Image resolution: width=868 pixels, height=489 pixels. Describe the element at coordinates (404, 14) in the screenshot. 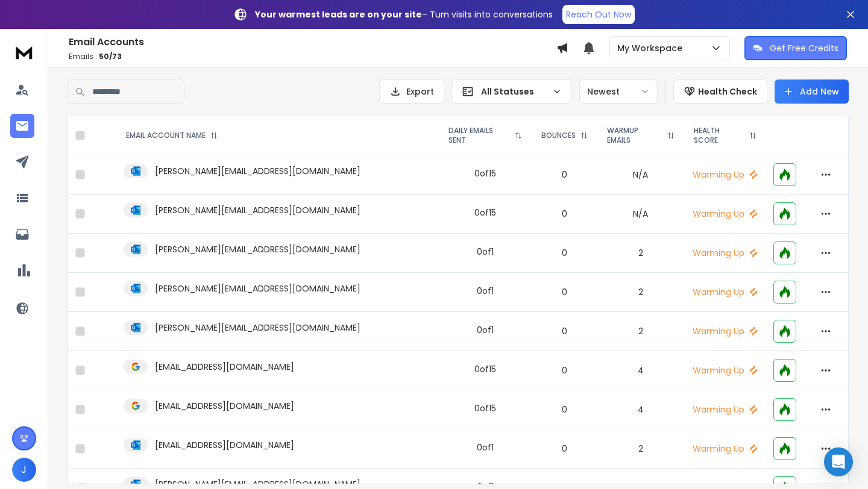

I see `p: – Turn visits into conversations` at that location.